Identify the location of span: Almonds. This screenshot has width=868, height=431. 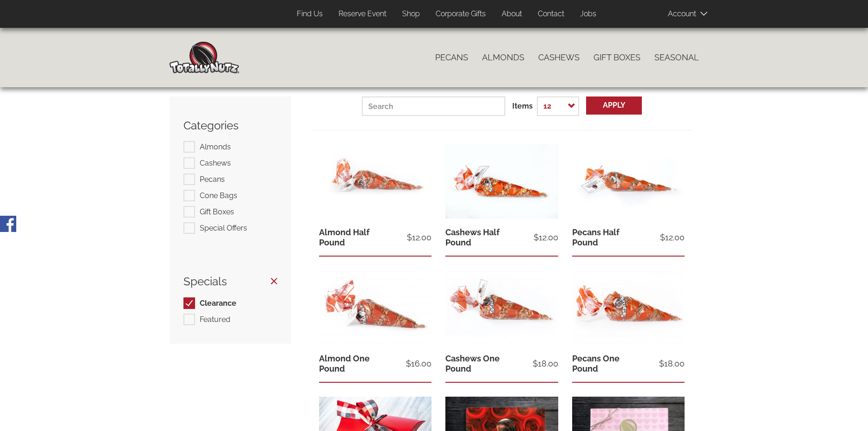
(215, 146).